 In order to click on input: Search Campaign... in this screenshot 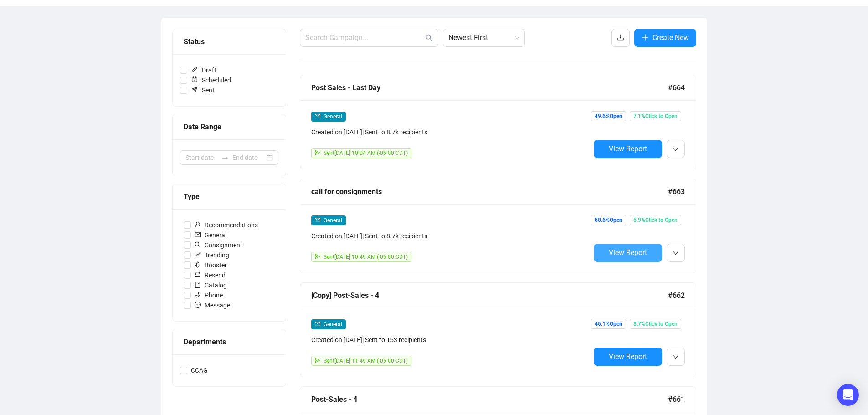, I will do `click(364, 38)`.